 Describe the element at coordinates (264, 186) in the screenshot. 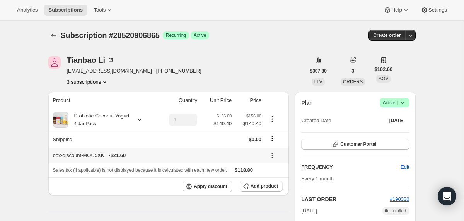

I see `span: Add product` at that location.